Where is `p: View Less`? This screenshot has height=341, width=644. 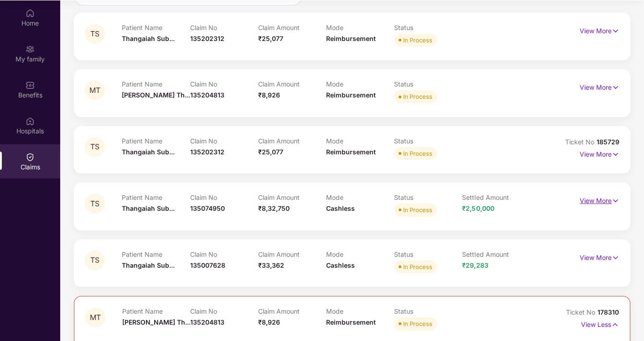
p: View Less is located at coordinates (600, 323).